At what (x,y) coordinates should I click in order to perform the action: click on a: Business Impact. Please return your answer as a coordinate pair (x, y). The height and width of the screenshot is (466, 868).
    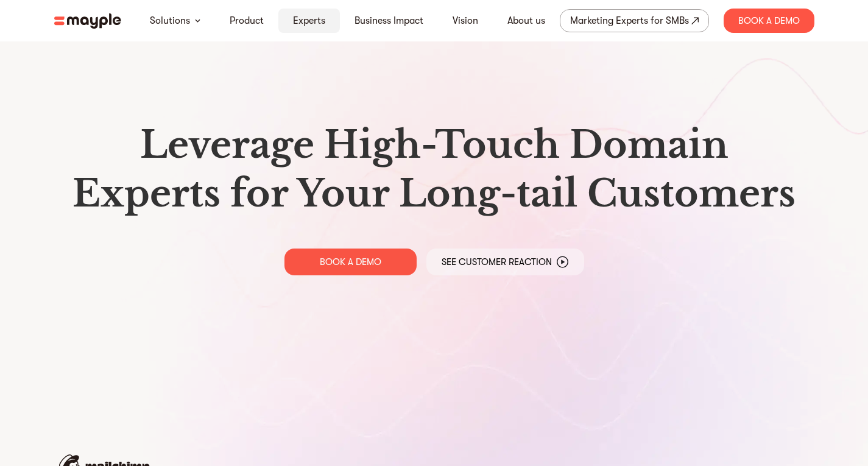
    Looking at the image, I should click on (389, 21).